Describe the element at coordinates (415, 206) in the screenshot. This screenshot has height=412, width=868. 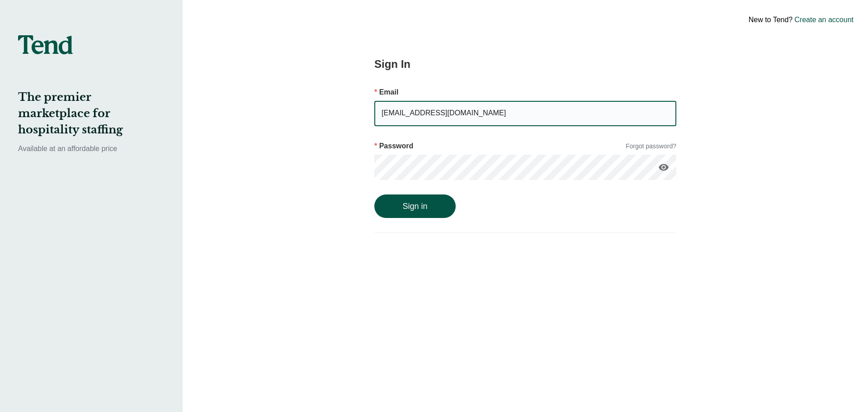
I see `button: Sign in` at that location.